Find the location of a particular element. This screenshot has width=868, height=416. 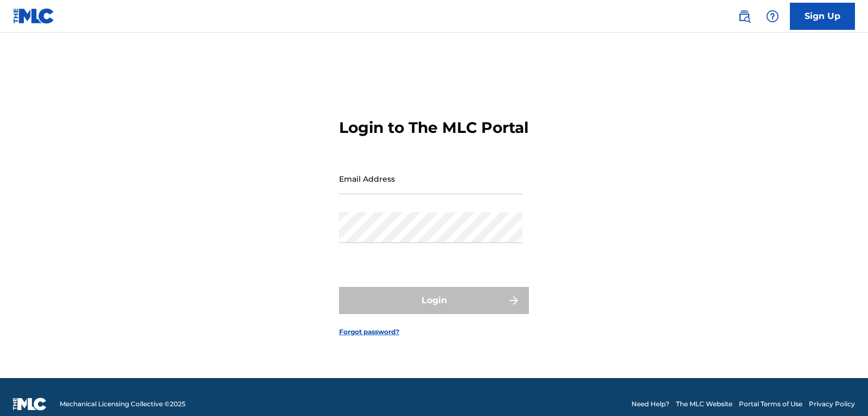

a: The MLC Website is located at coordinates (704, 404).